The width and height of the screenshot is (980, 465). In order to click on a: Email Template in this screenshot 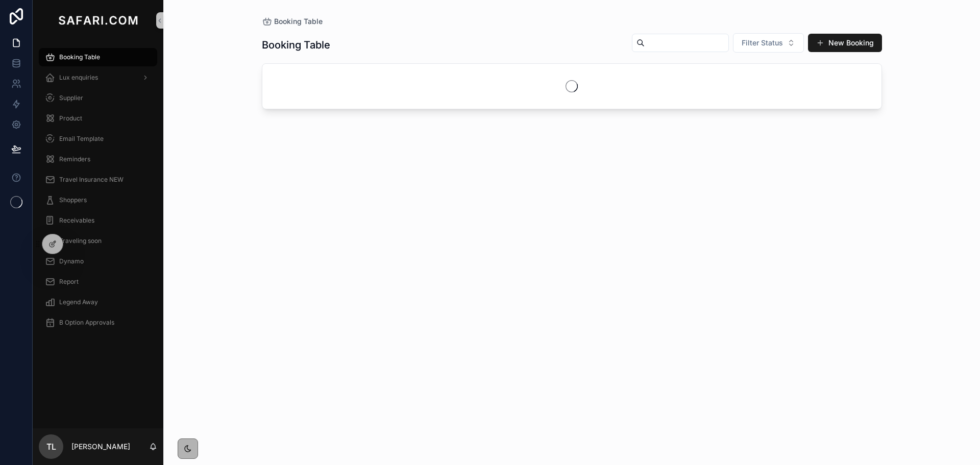, I will do `click(98, 139)`.